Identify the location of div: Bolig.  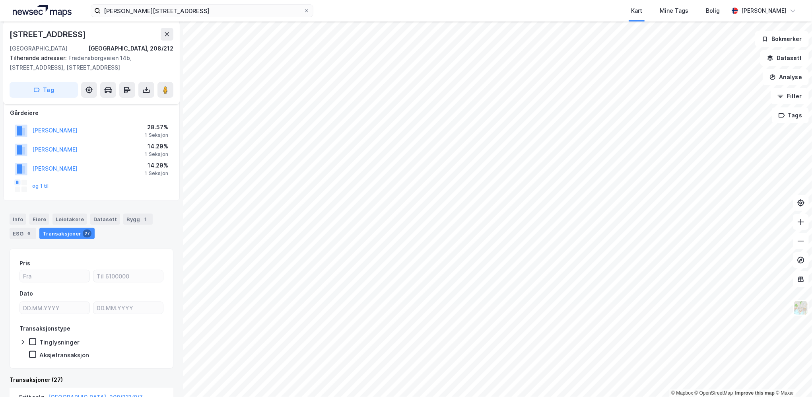
(712, 11).